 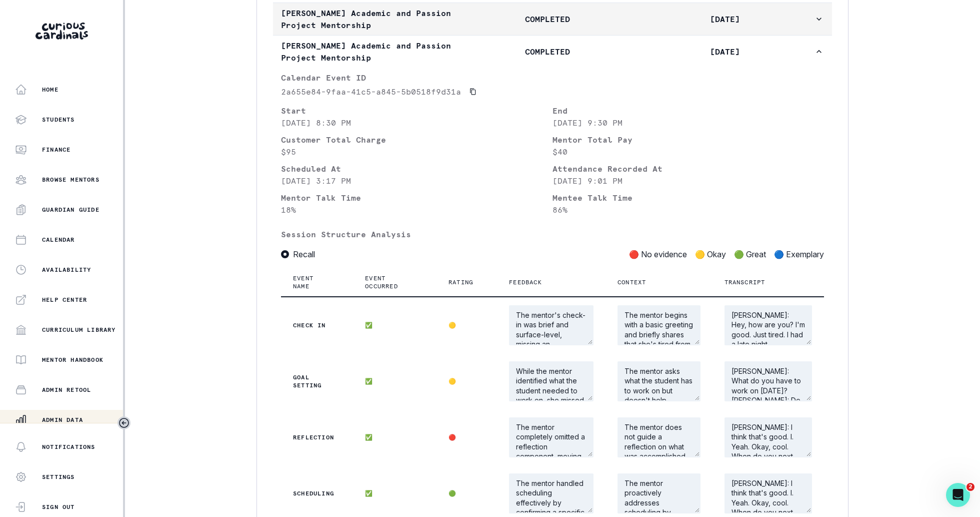 What do you see at coordinates (317, 437) in the screenshot?
I see `p: Reflection` at bounding box center [317, 437].